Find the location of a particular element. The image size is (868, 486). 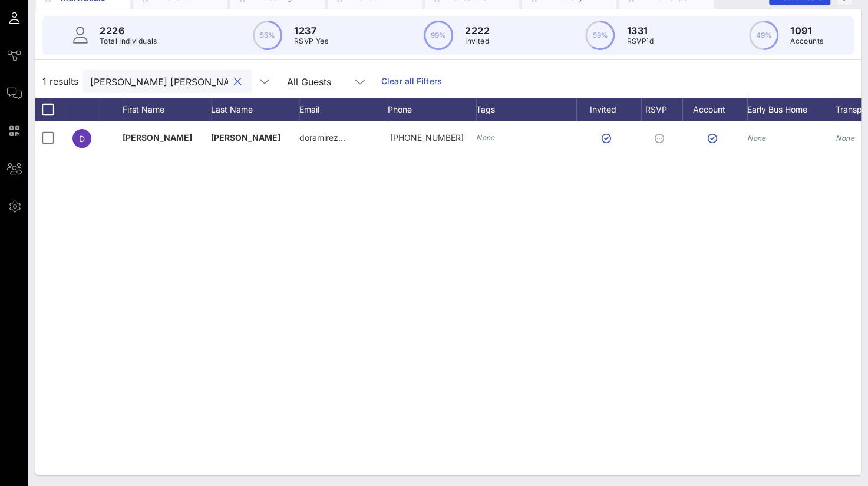

p: 1331 is located at coordinates (639, 30).